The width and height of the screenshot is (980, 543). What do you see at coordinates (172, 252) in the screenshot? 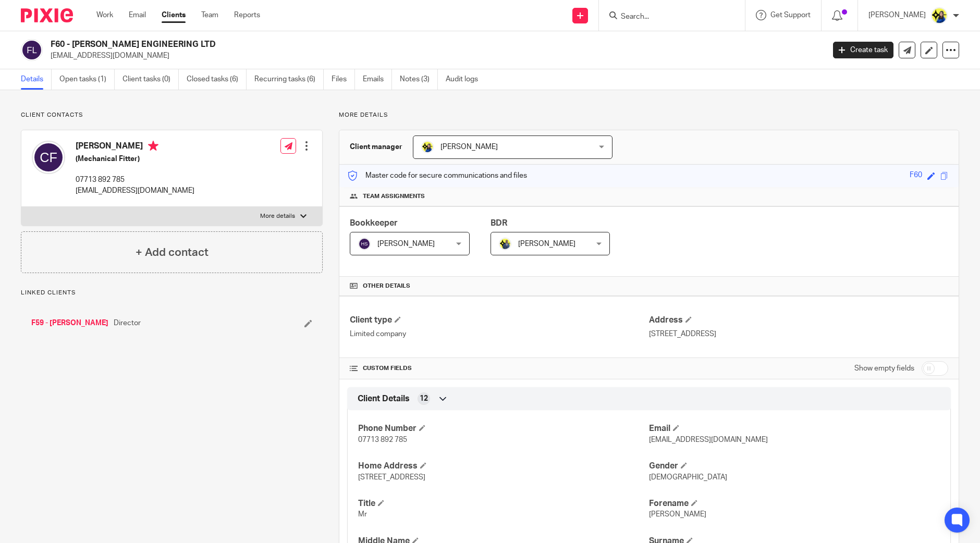
I see `h4: + Add contact` at bounding box center [172, 252].